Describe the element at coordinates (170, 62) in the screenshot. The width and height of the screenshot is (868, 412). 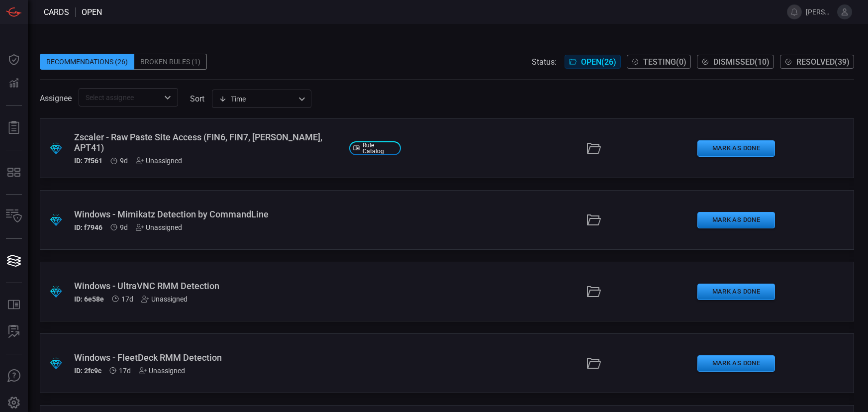
I see `div: Broken Rules (1)` at that location.